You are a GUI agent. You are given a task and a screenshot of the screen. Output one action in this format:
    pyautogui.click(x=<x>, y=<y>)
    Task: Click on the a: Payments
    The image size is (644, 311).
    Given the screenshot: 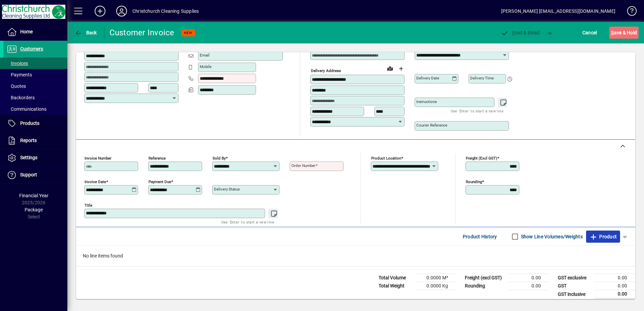 What is the action you would take?
    pyautogui.click(x=35, y=75)
    